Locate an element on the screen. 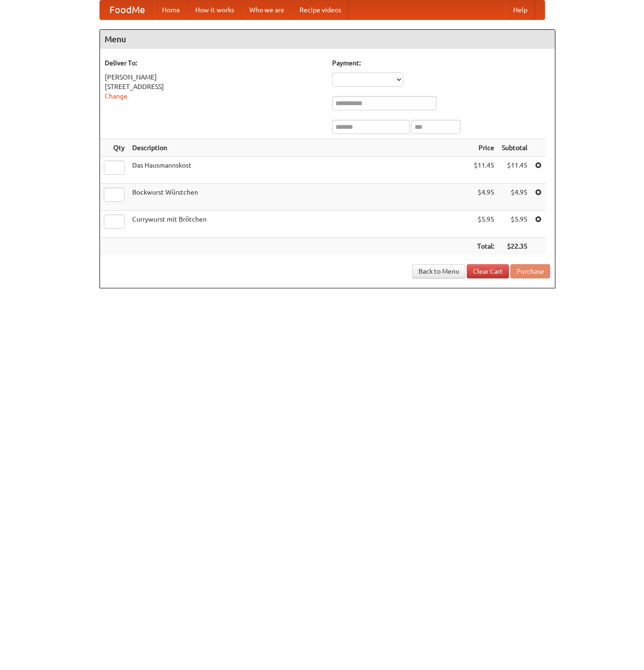 The height and width of the screenshot is (670, 644). a: Recipe videos is located at coordinates (320, 10).